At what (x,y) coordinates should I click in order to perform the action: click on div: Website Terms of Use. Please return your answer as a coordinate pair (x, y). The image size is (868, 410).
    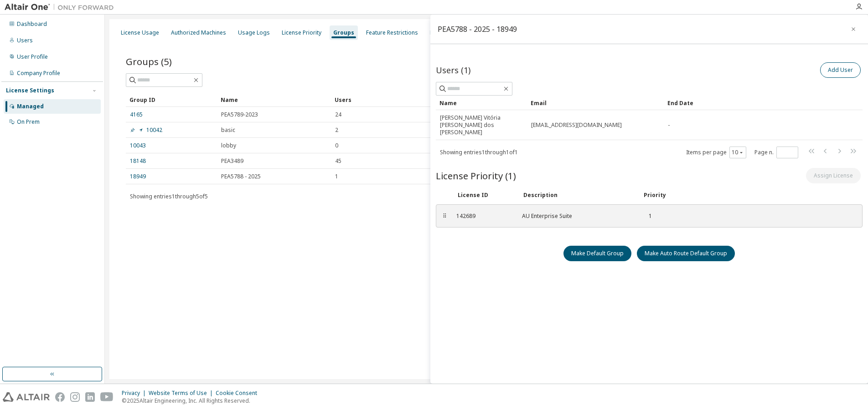
    Looking at the image, I should click on (182, 394).